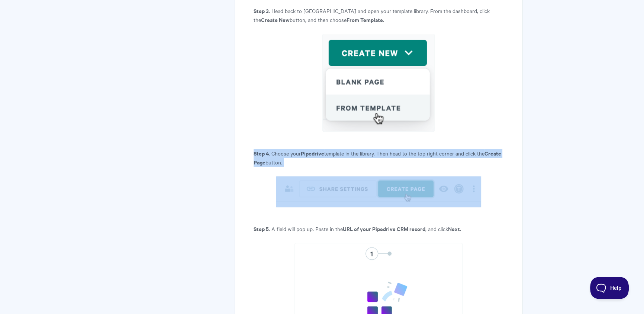 The height and width of the screenshot is (314, 644). What do you see at coordinates (261, 229) in the screenshot?
I see `b: Step 5` at bounding box center [261, 229].